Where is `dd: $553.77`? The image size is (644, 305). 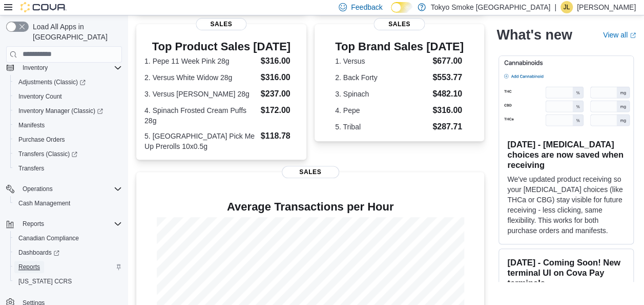
dd: $553.77 is located at coordinates (448, 78).